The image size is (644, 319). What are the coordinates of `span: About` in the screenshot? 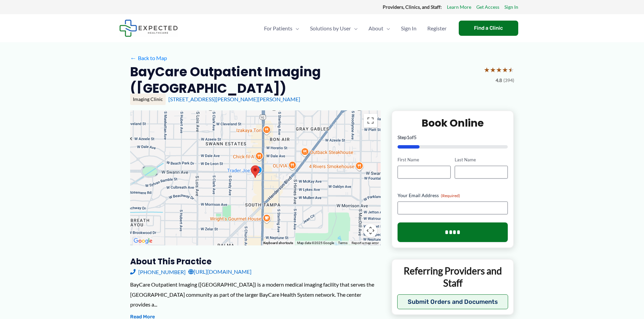 It's located at (376, 28).